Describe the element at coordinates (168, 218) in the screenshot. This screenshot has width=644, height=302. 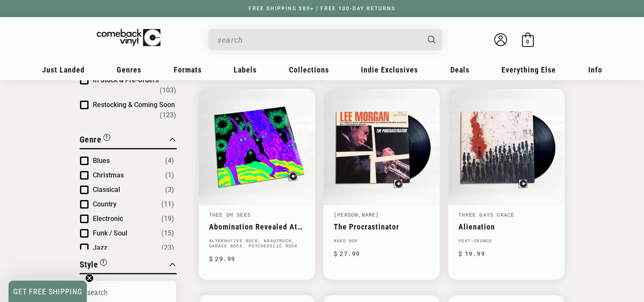
I see `span: Number of products: (19)` at that location.